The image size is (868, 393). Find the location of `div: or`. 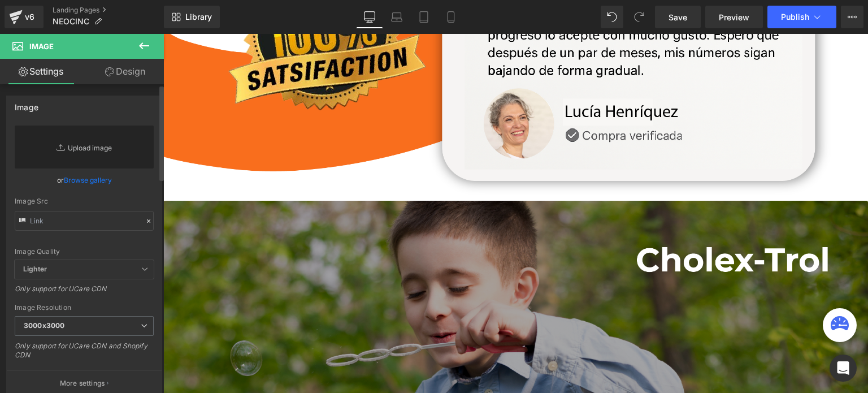

div: or is located at coordinates (84, 180).